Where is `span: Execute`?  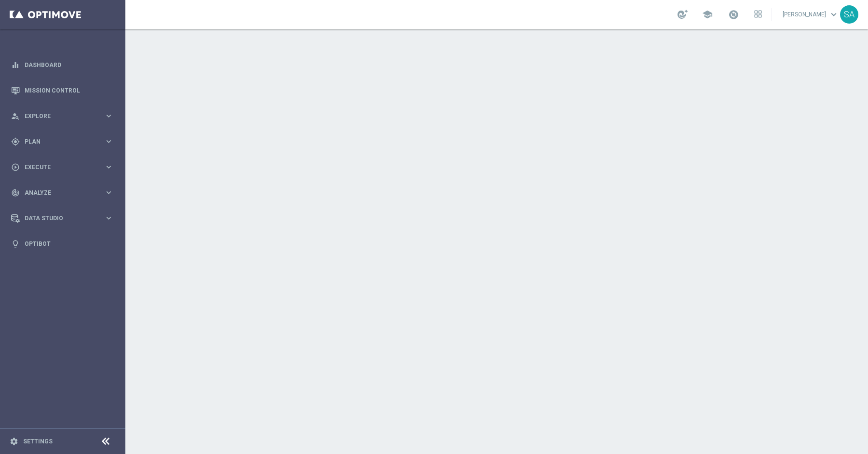 span: Execute is located at coordinates (64, 167).